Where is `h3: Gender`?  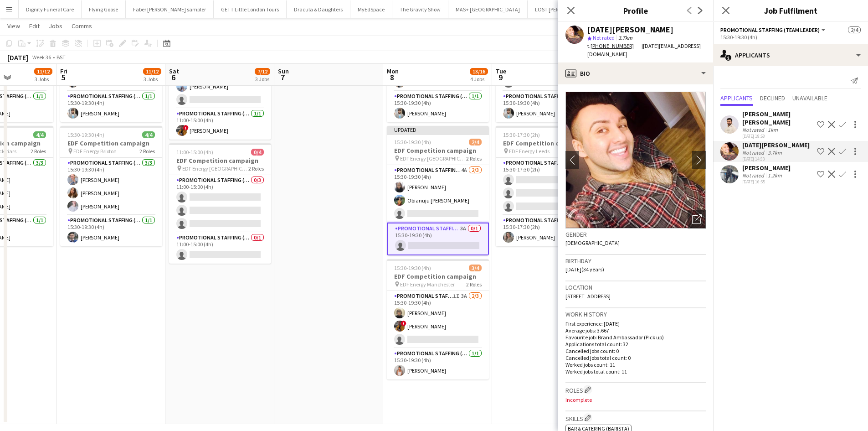 h3: Gender is located at coordinates (636, 234).